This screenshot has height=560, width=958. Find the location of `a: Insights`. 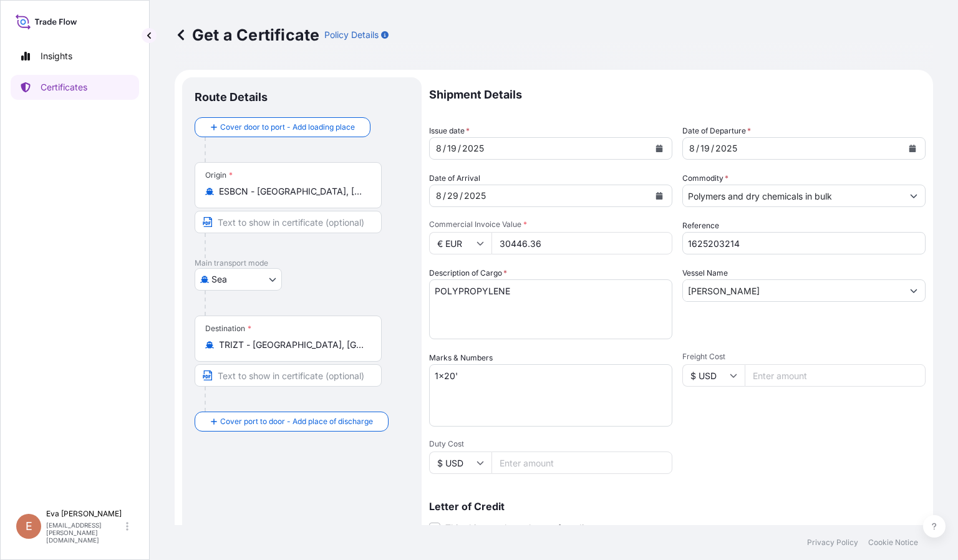

a: Insights is located at coordinates (75, 56).